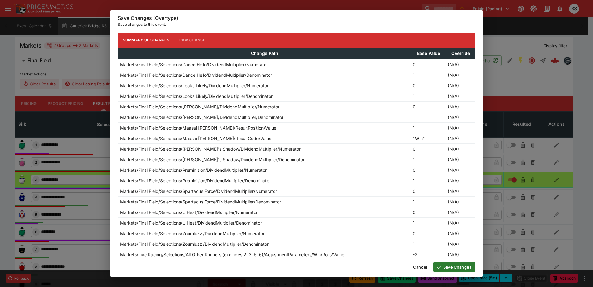 Image resolution: width=593 pixels, height=287 pixels. Describe the element at coordinates (297, 25) in the screenshot. I see `p: Save changes to this event.` at that location.